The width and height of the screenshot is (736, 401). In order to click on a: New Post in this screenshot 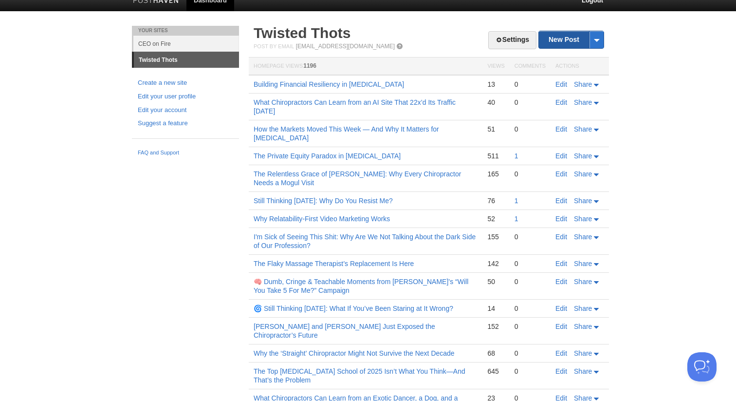, I will do `click(571, 39)`.